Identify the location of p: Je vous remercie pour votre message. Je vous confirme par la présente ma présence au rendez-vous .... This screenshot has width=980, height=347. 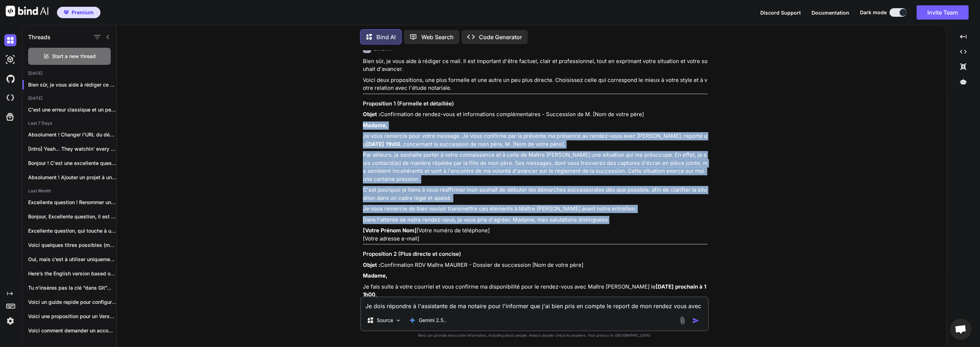
(535, 140).